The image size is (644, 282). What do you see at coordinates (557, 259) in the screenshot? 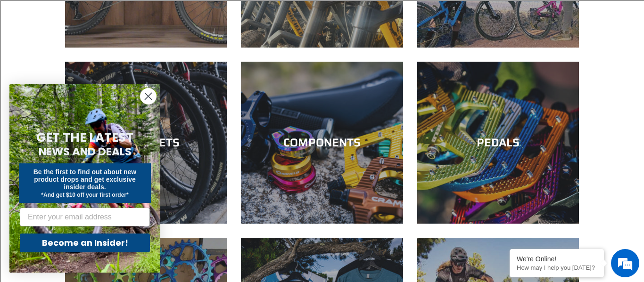
I see `div: We're Online!` at bounding box center [557, 259].